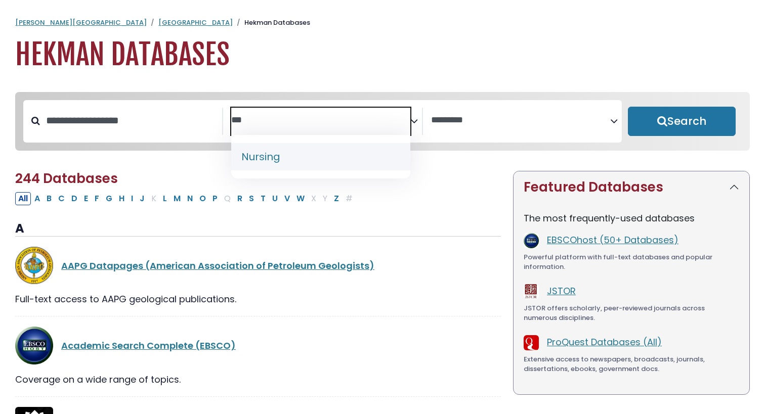  Describe the element at coordinates (109, 199) in the screenshot. I see `button: Filter Results G` at that location.